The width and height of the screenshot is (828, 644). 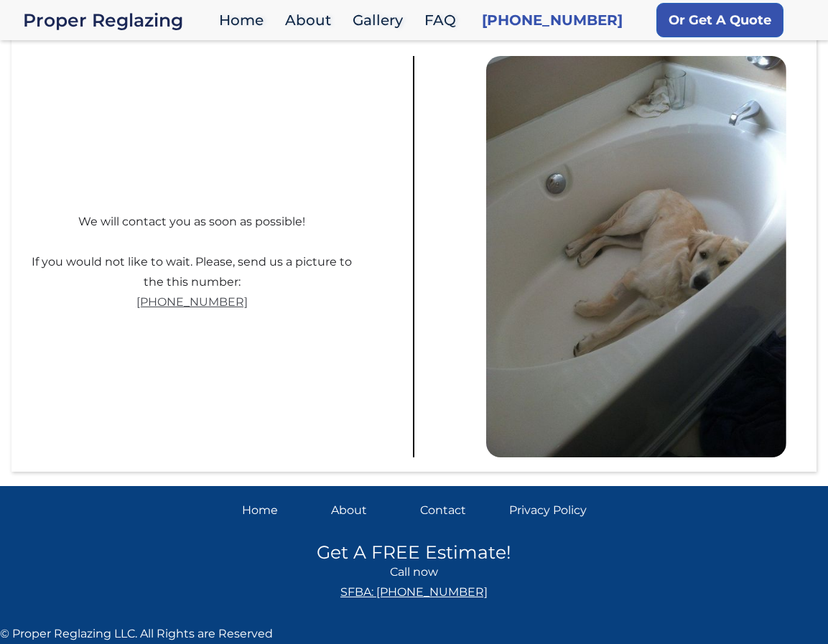 What do you see at coordinates (719, 20) in the screenshot?
I see `a: Or Get A Quote` at bounding box center [719, 20].